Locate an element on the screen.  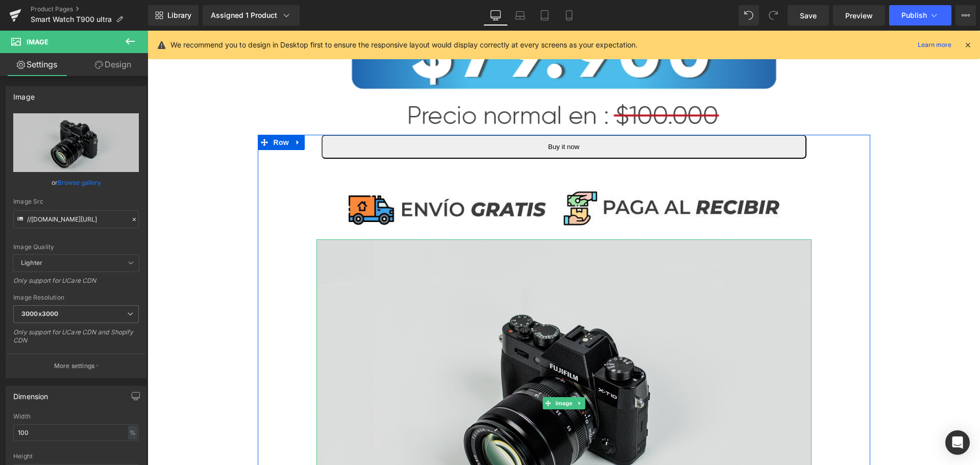
a: Learn more is located at coordinates (934, 45).